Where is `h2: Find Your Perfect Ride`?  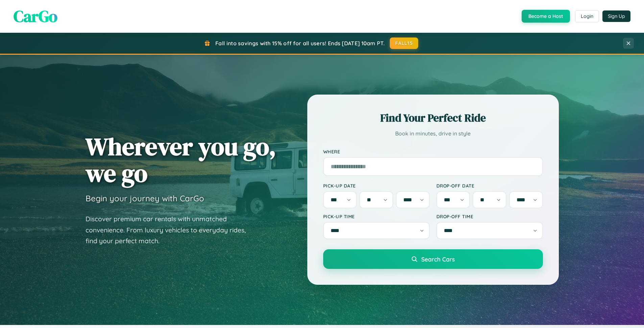 h2: Find Your Perfect Ride is located at coordinates (433, 118).